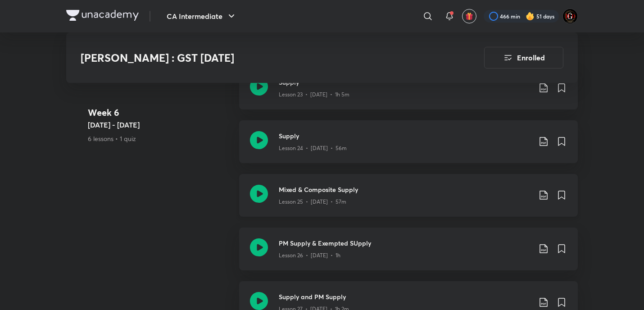 This screenshot has width=644, height=310. I want to click on img: streak, so click(530, 16).